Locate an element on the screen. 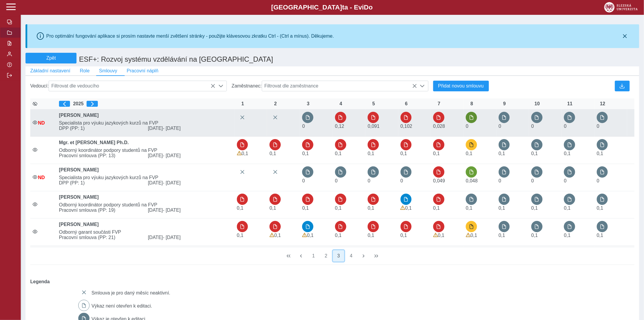  div: 6 is located at coordinates (407, 104).